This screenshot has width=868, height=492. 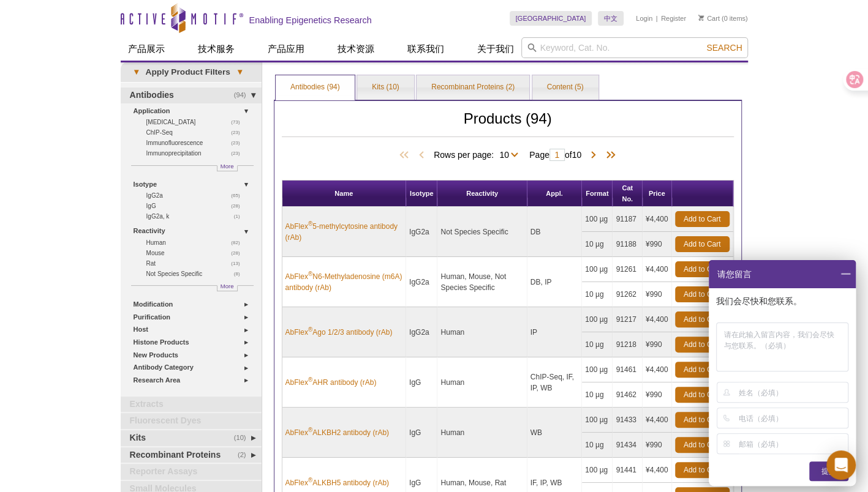 What do you see at coordinates (597, 193) in the screenshot?
I see `th: Format` at bounding box center [597, 193].